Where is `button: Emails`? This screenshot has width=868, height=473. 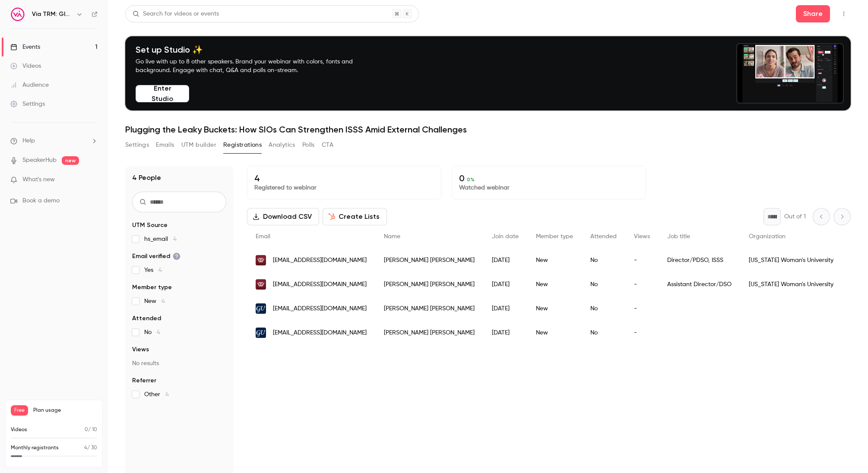 button: Emails is located at coordinates (165, 145).